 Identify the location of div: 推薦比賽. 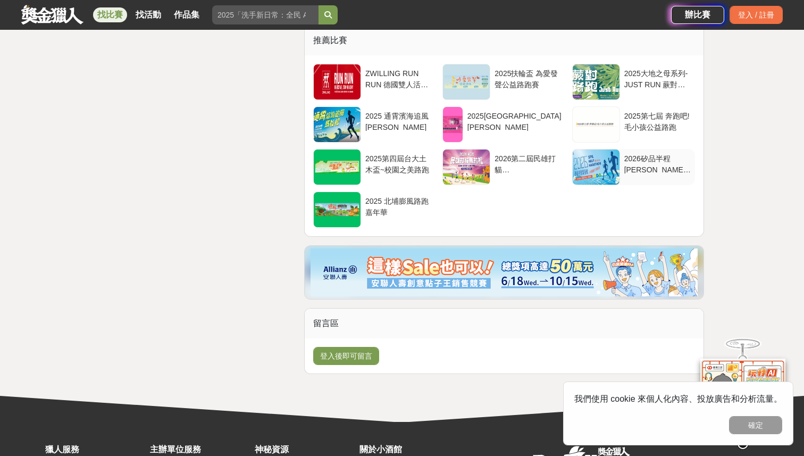
(504, 40).